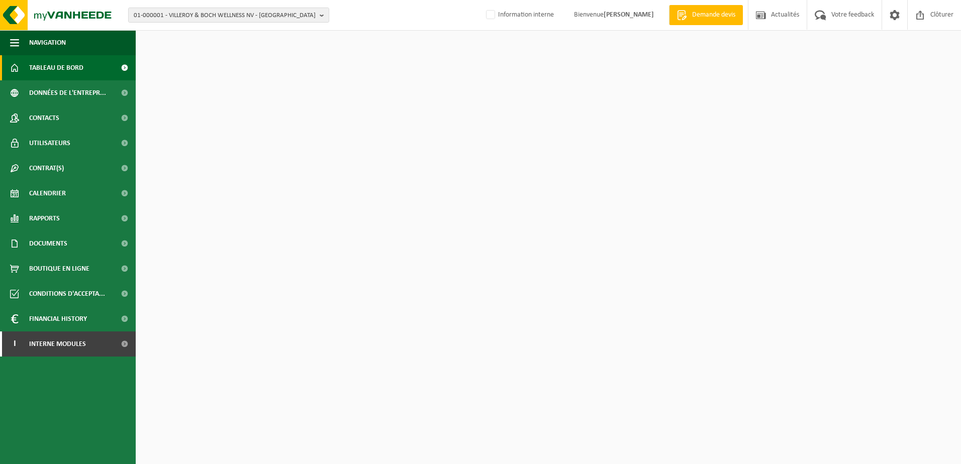  I want to click on span: Documents, so click(48, 244).